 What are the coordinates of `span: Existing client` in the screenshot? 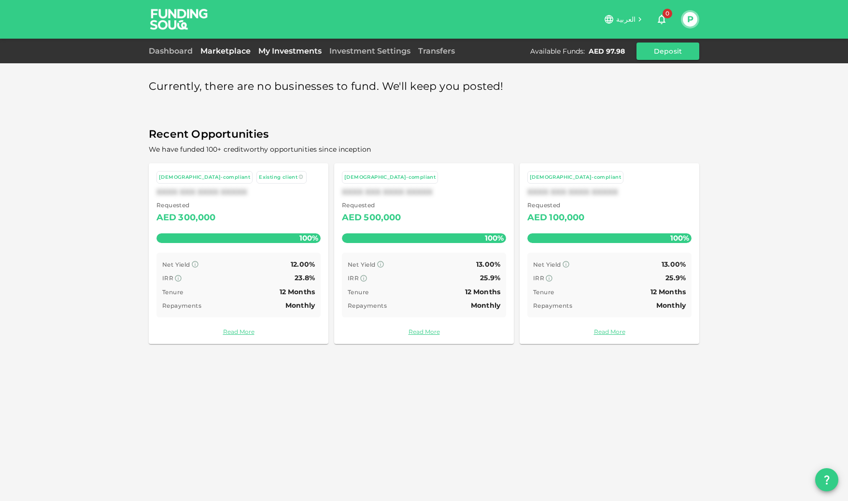 It's located at (278, 177).